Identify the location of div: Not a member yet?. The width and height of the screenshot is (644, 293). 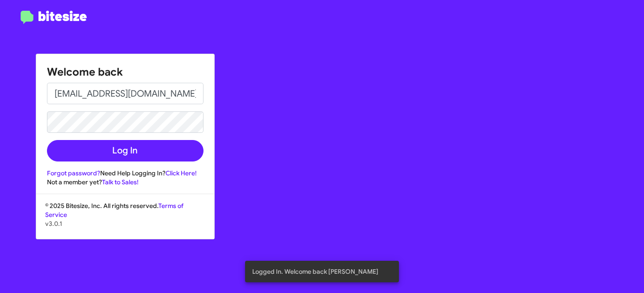
(125, 182).